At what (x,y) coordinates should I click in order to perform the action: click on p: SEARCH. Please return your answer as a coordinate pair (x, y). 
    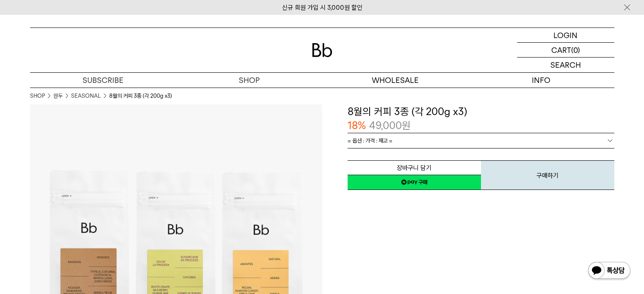
    Looking at the image, I should click on (566, 65).